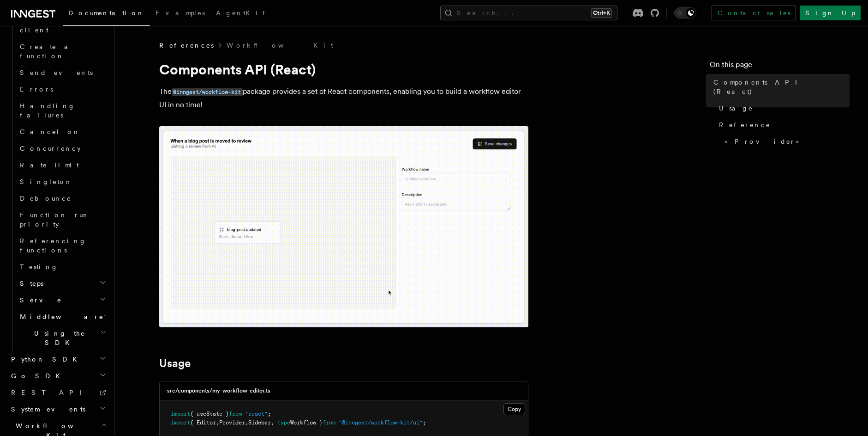  What do you see at coordinates (240, 14) in the screenshot?
I see `a: AgentKit` at bounding box center [240, 14].